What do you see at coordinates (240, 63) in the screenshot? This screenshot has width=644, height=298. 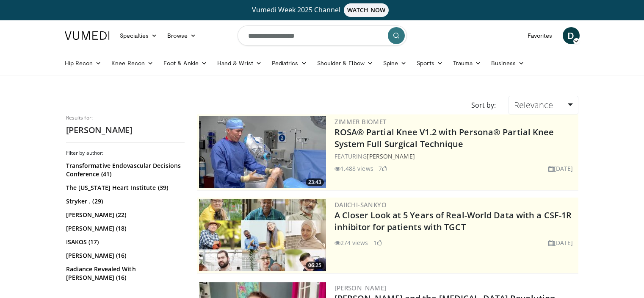 I see `a: Hand & Wrist` at bounding box center [240, 63].